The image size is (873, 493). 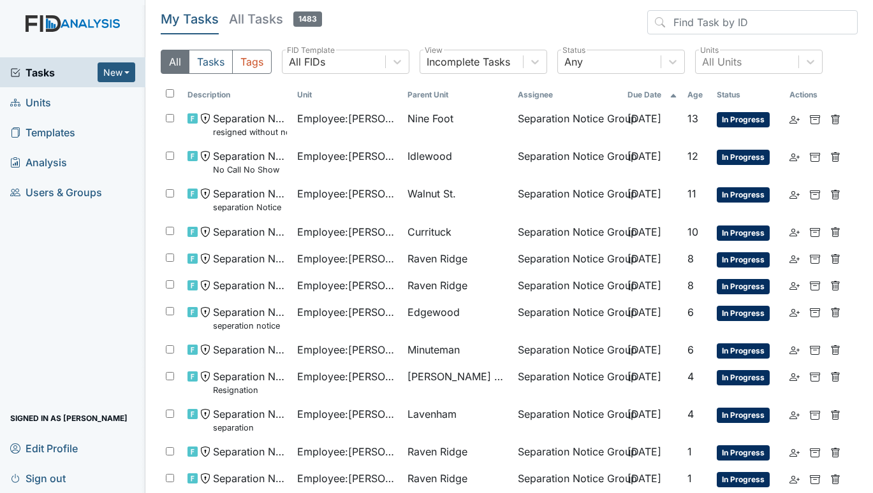 I want to click on span: Separation Notice No Call No Show, so click(x=250, y=162).